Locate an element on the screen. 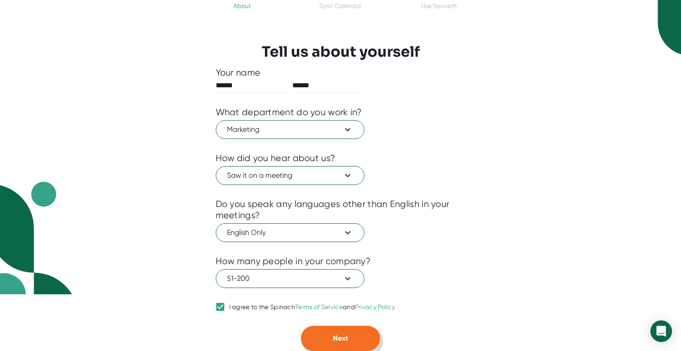 Image resolution: width=681 pixels, height=351 pixels. button: Next is located at coordinates (341, 339).